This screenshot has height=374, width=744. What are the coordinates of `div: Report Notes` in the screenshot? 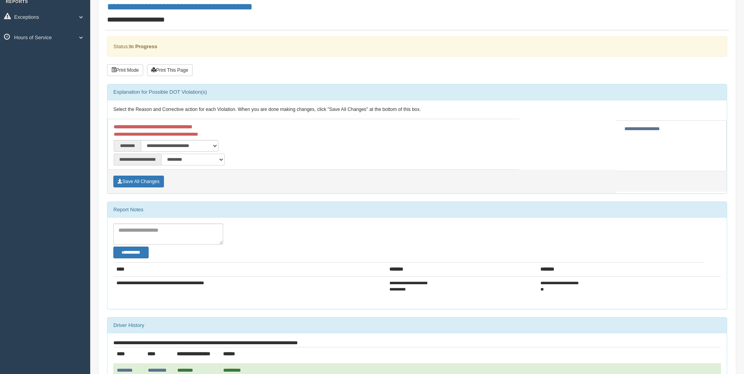 It's located at (417, 210).